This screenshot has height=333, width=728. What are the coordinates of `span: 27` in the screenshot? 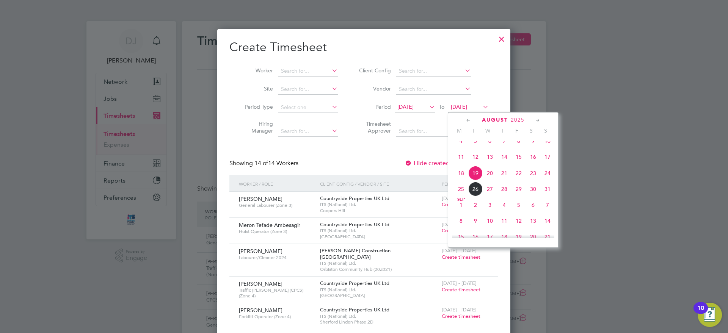 It's located at (490, 189).